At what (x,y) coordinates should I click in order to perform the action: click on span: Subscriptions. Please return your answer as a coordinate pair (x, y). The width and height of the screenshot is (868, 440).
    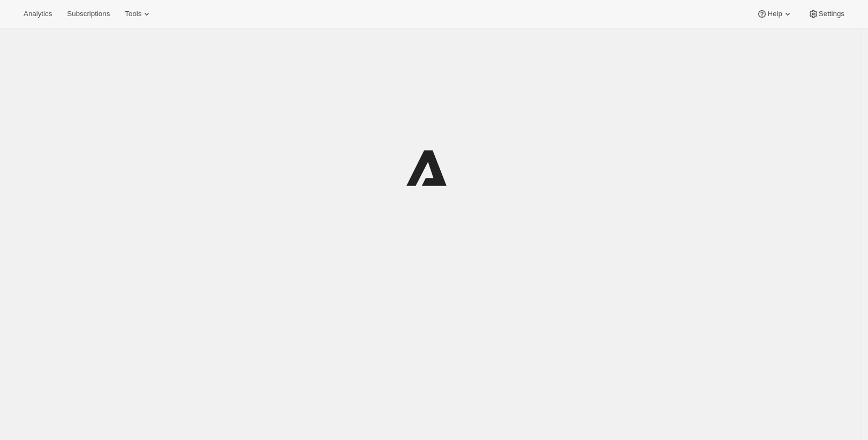
    Looking at the image, I should click on (88, 14).